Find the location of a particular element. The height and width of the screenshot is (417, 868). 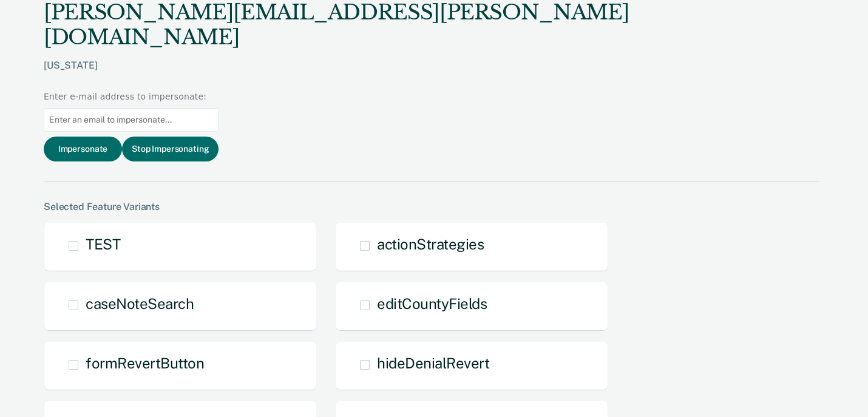

span: hideDenialRevert is located at coordinates (433, 363).